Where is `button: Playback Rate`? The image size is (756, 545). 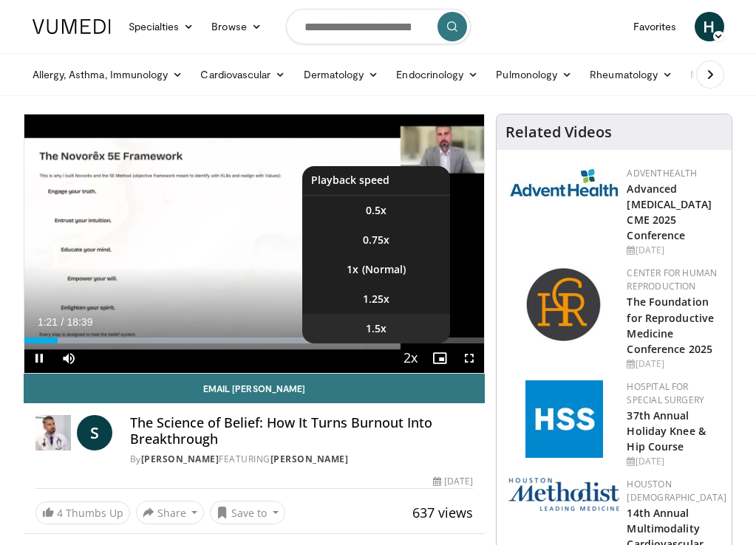
button: Playback Rate is located at coordinates (410, 358).